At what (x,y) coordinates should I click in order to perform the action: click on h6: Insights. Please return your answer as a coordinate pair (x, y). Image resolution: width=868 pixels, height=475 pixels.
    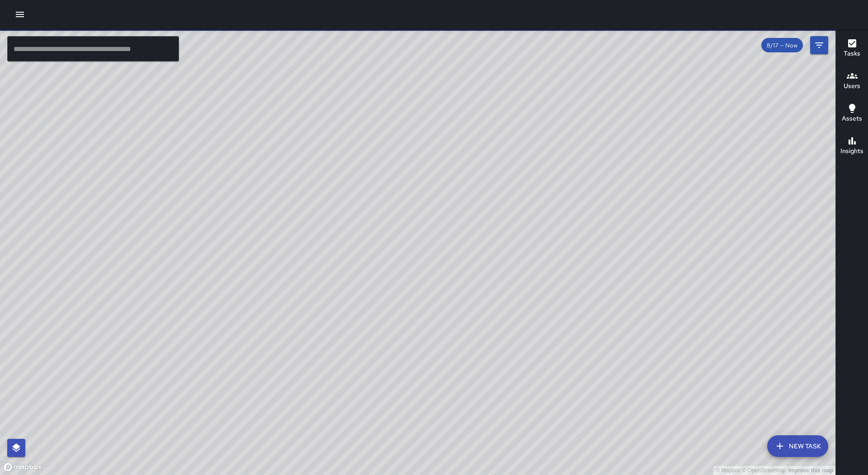
    Looking at the image, I should click on (851, 151).